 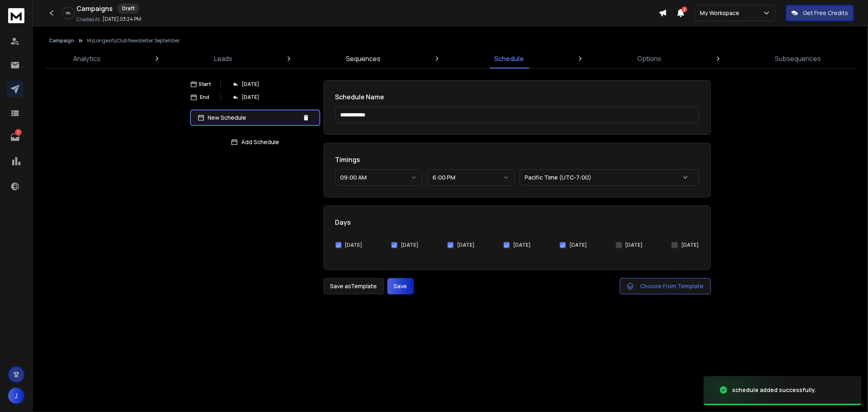 I want to click on h1: Campaigns, so click(x=94, y=9).